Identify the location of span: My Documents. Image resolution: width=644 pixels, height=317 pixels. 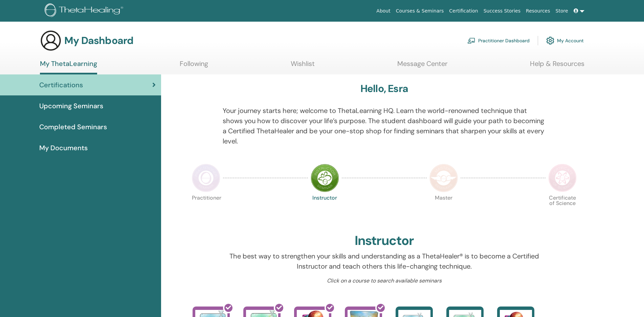
(63, 148).